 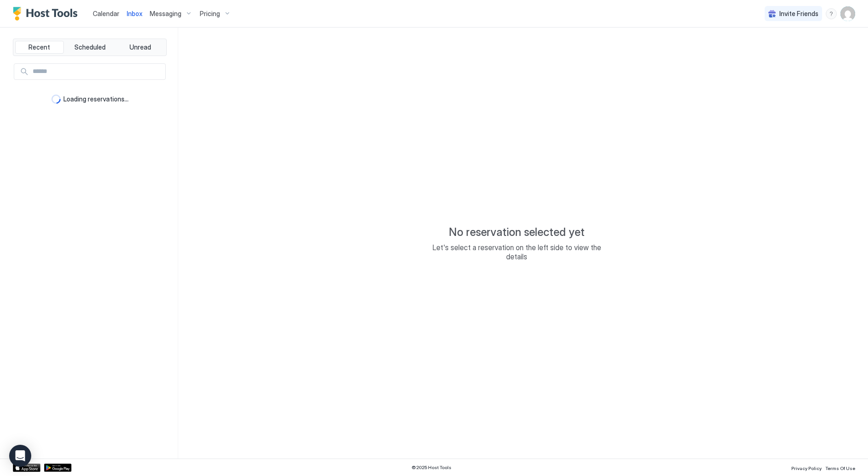 What do you see at coordinates (134, 13) in the screenshot?
I see `a: Inbox` at bounding box center [134, 13].